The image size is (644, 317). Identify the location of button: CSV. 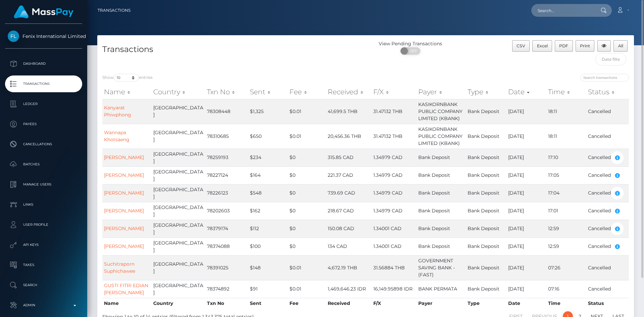
(521, 46).